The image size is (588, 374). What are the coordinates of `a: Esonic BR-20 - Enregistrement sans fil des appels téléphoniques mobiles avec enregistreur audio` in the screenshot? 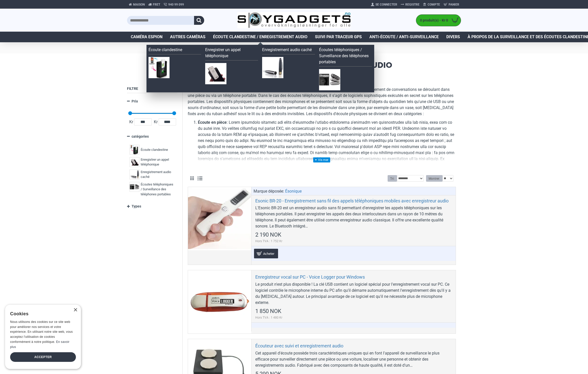 It's located at (352, 201).